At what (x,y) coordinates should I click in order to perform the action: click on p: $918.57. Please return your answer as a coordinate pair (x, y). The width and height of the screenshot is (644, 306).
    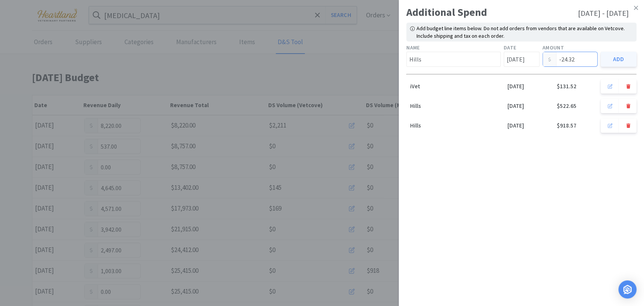
    Looking at the image, I should click on (570, 127).